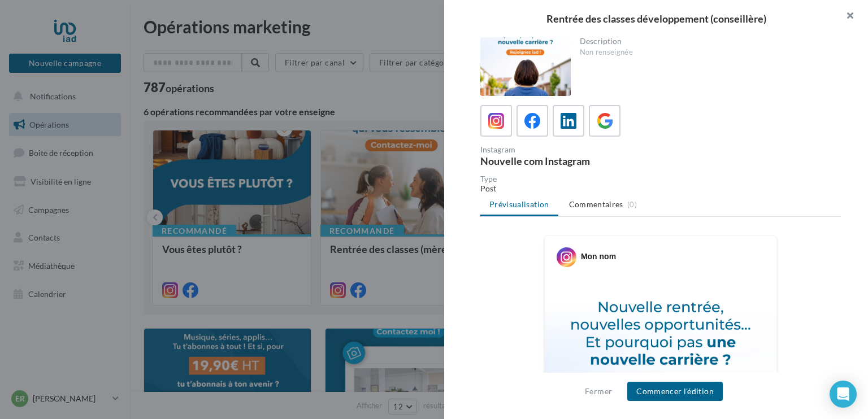 The height and width of the screenshot is (419, 868). Describe the element at coordinates (596, 204) in the screenshot. I see `span: Commentaires` at that location.